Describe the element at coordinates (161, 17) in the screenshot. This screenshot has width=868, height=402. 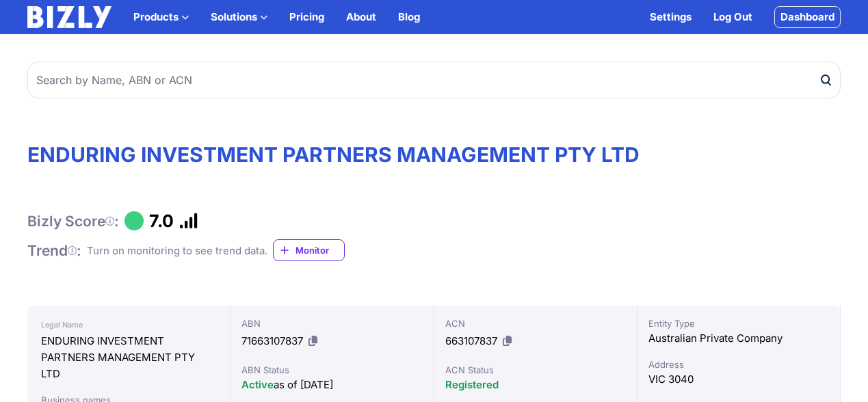
I see `button: Products` at that location.